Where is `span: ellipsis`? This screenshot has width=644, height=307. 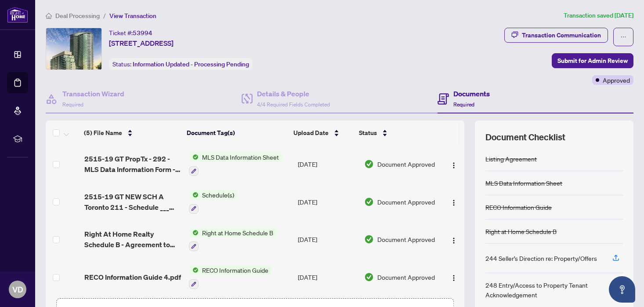 span: ellipsis is located at coordinates (624, 37).